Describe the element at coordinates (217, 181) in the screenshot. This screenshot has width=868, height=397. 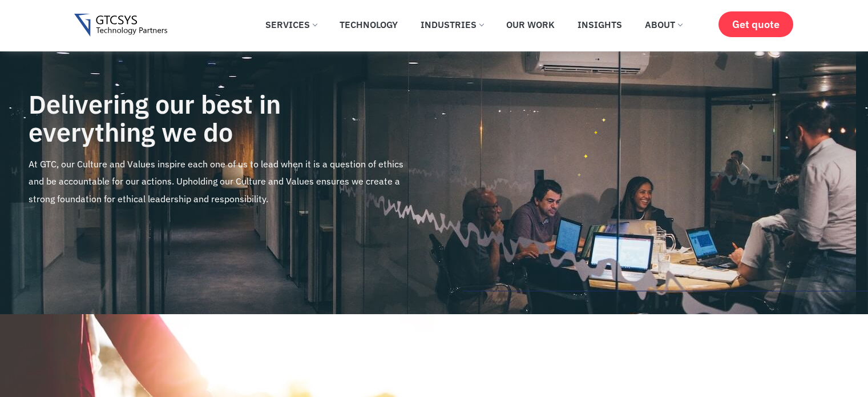
I see `p: At GTC, our Culture and Values inspire each one of us to lead when it is a question of ethics and...` at that location.